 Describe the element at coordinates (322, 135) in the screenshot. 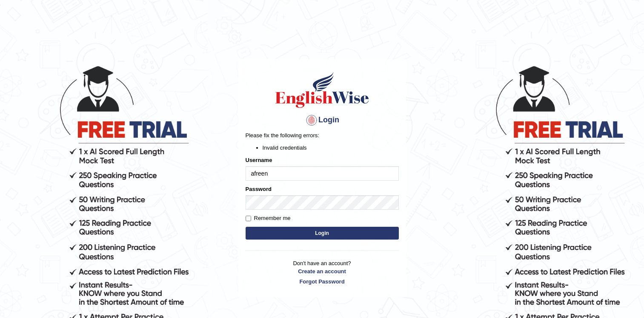

I see `p: Please fix the following errors:` at that location.